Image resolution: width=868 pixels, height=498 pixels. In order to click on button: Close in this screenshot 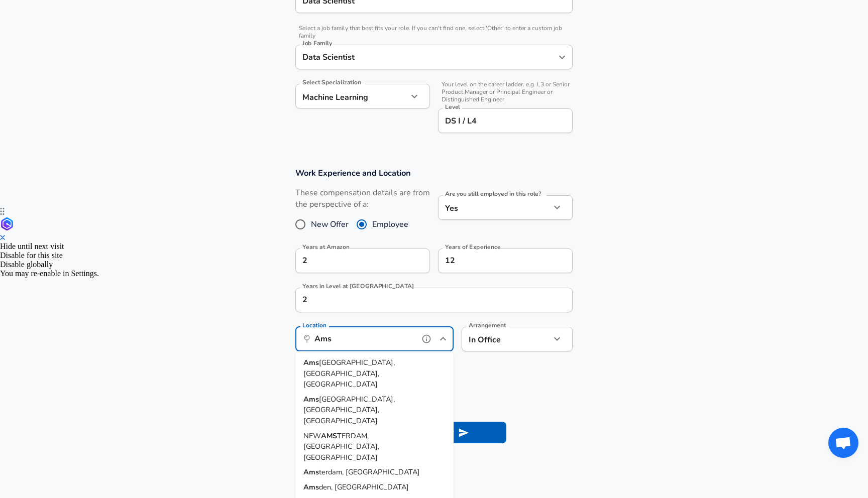, I will do `click(443, 339)`.